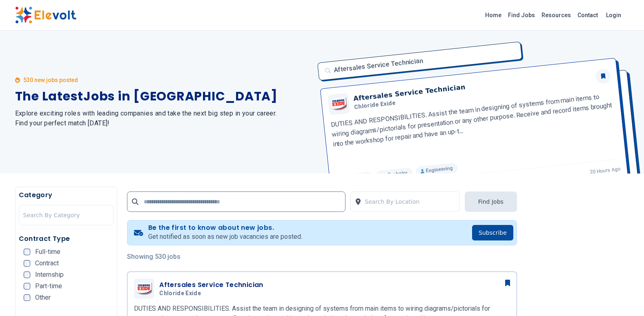 This screenshot has width=644, height=316. What do you see at coordinates (211, 285) in the screenshot?
I see `h3: Aftersales Service Technician` at bounding box center [211, 285].